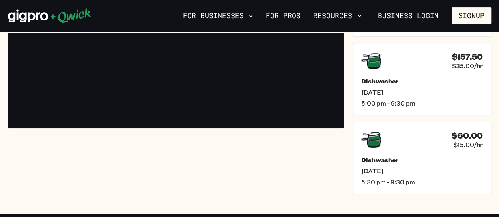 Image resolution: width=499 pixels, height=217 pixels. I want to click on h4: $60.00, so click(467, 136).